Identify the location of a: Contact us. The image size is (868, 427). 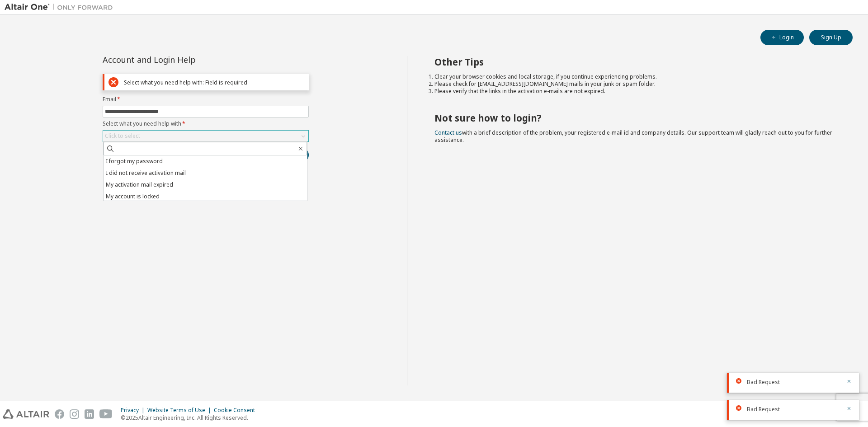
(448, 132).